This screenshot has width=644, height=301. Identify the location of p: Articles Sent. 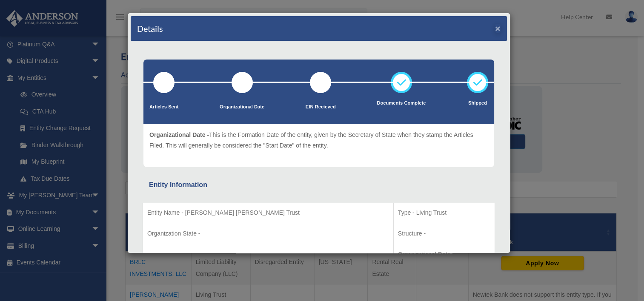
(164, 107).